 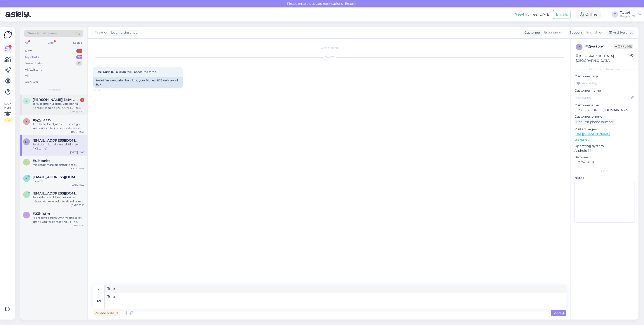 I want to click on span: mariatammekas@gmail.com, so click(x=56, y=141).